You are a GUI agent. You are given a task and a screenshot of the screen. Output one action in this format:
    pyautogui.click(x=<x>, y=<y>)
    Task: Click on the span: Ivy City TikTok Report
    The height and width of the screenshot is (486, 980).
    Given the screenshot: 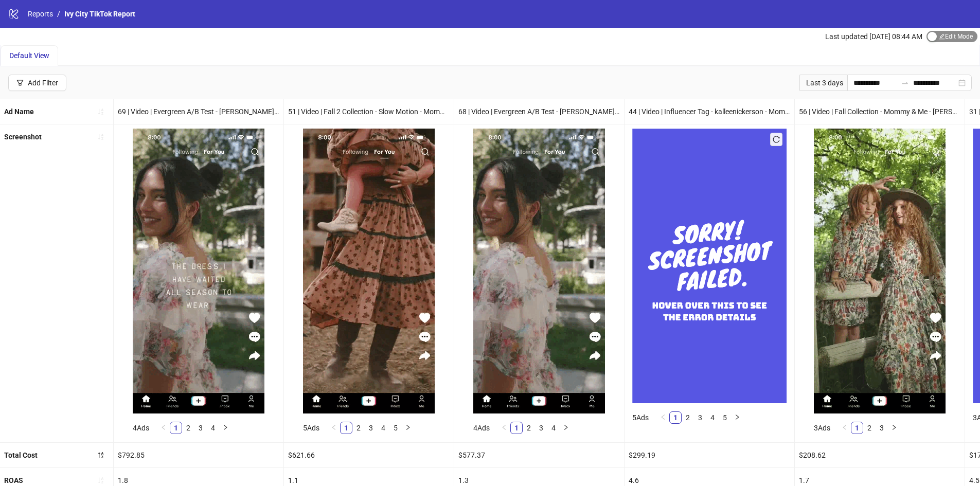 What is the action you would take?
    pyautogui.click(x=99, y=14)
    